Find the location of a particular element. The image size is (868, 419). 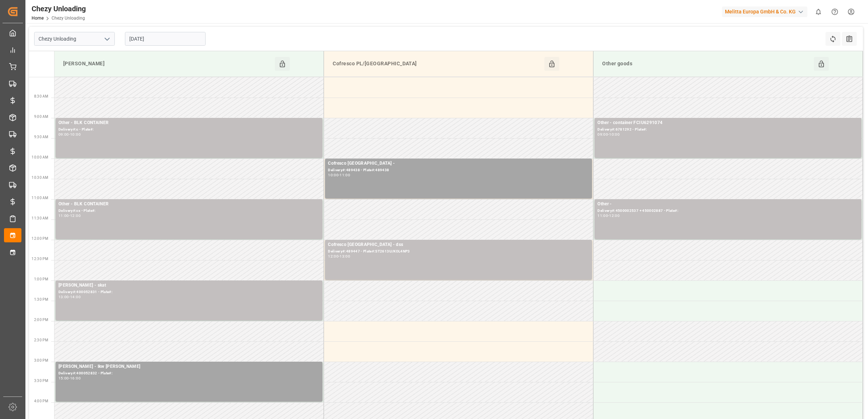

span: 3:30 PM is located at coordinates (41, 381).